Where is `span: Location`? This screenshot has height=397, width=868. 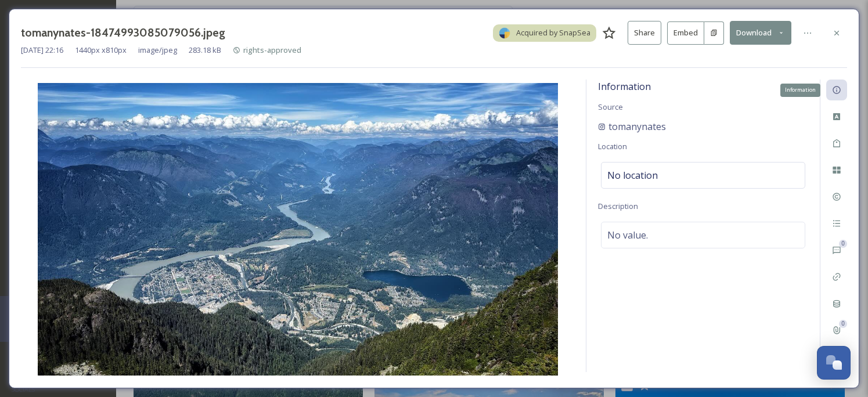
span: Location is located at coordinates (613, 146).